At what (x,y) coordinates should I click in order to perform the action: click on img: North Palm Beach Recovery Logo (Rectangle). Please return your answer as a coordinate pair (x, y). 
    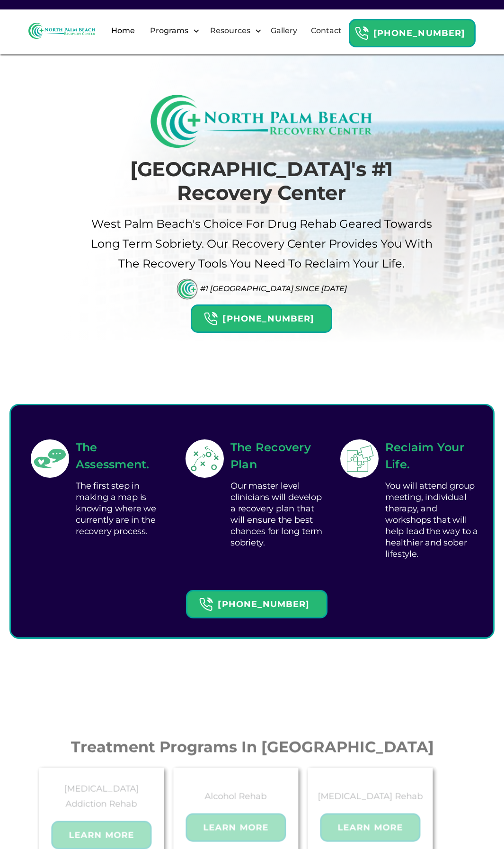
    Looking at the image, I should click on (261, 121).